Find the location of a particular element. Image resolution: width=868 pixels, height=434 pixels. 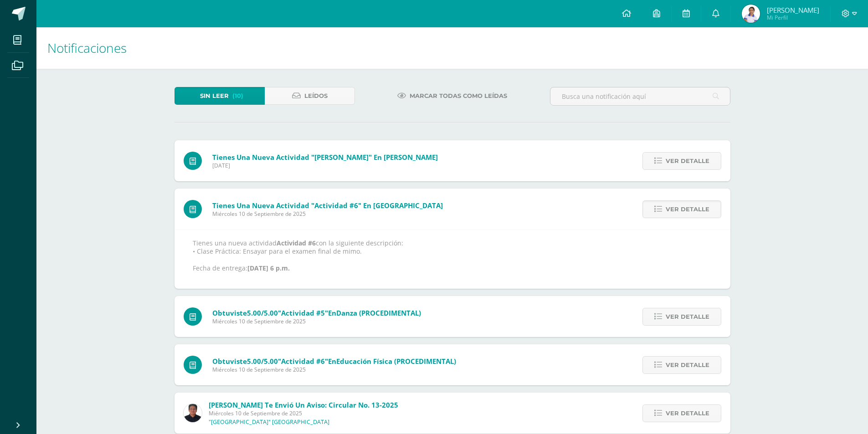

span: Sin leer is located at coordinates (214, 95).